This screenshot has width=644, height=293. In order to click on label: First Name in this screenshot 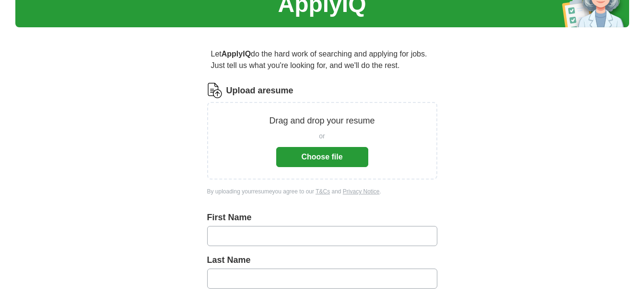, I will do `click(322, 217)`.